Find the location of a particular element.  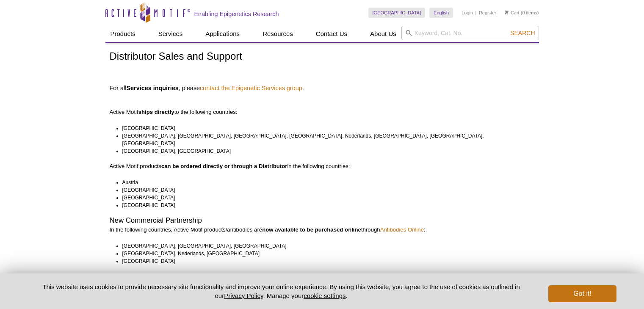

a: Register is located at coordinates (487, 13).